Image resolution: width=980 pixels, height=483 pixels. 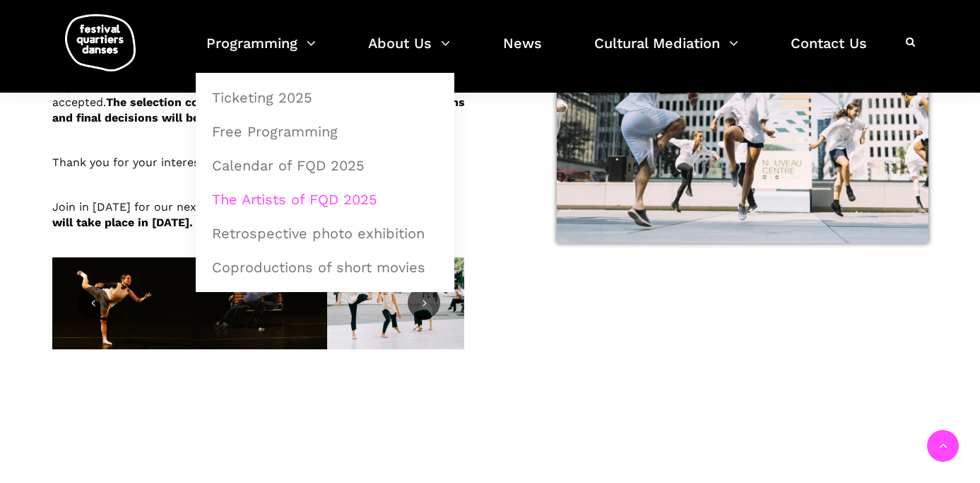 What do you see at coordinates (325, 165) in the screenshot?
I see `a: Calendar of FQD 2025` at bounding box center [325, 165].